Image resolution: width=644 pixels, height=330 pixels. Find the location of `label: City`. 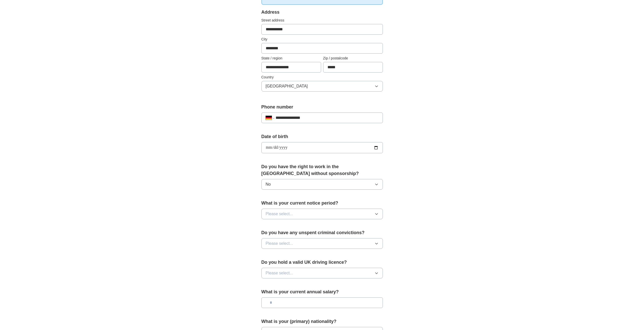

label: City is located at coordinates (322, 39).